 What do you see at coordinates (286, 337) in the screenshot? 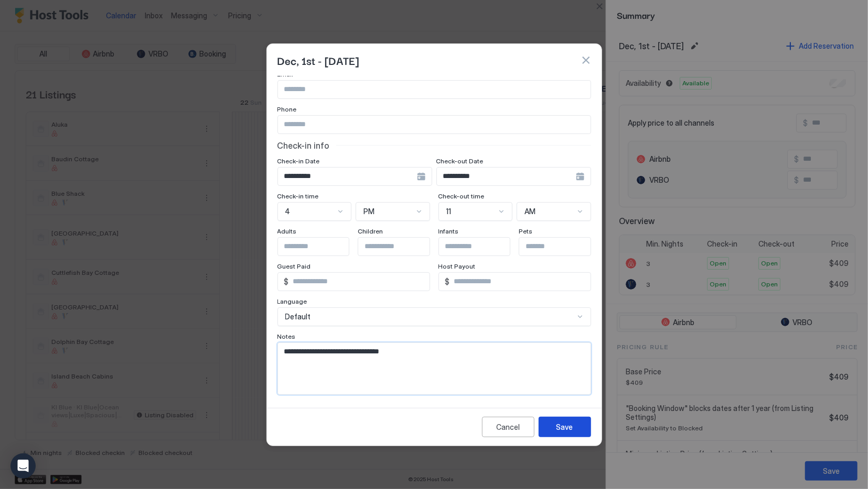
I see `span: Notes` at bounding box center [286, 337].